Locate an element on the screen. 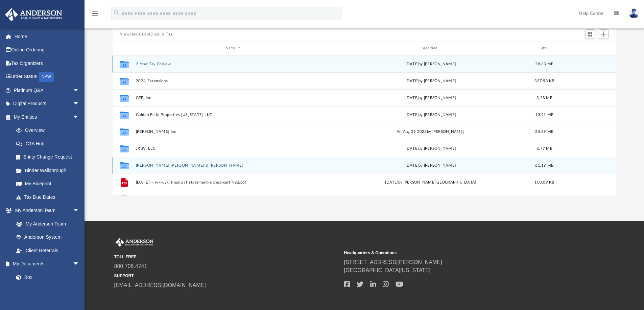 Image resolution: width=644 pixels, height=310 pixels. button: Tax is located at coordinates (169, 34).